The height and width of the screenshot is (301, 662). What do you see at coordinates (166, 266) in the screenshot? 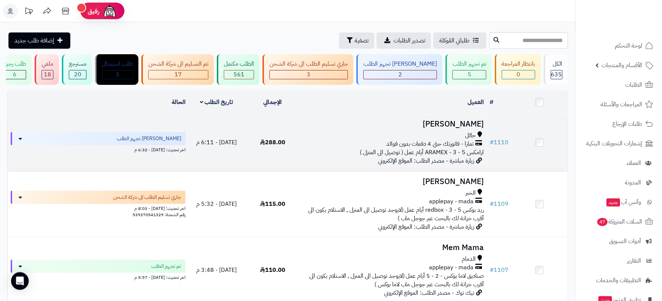
I see `span: تم تجهيز الطلب` at bounding box center [166, 266].